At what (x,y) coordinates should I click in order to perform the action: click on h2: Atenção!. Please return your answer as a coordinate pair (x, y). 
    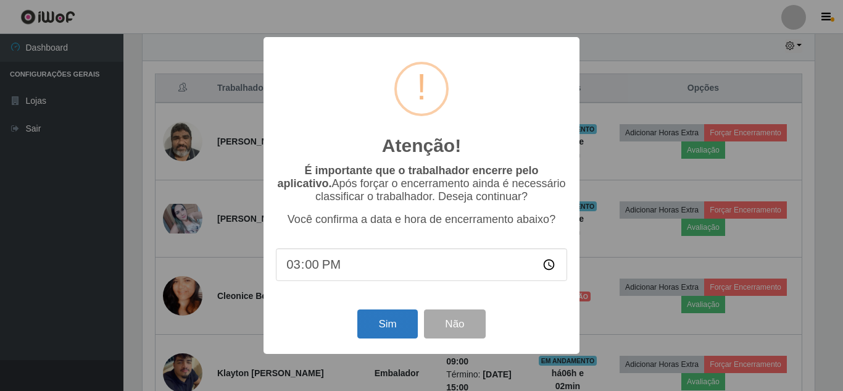
    Looking at the image, I should click on (422, 146).